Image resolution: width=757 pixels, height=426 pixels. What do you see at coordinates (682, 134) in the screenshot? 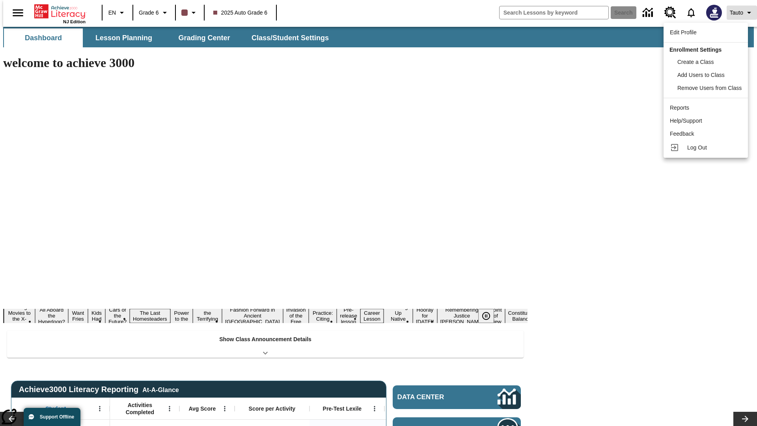
I see `span: Feedback` at bounding box center [682, 134].